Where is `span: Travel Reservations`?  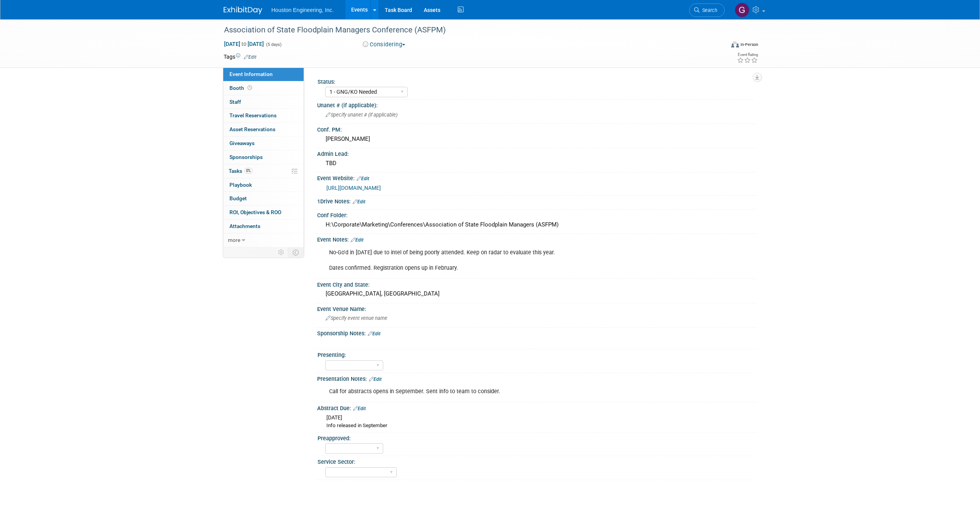 span: Travel Reservations is located at coordinates (253, 115).